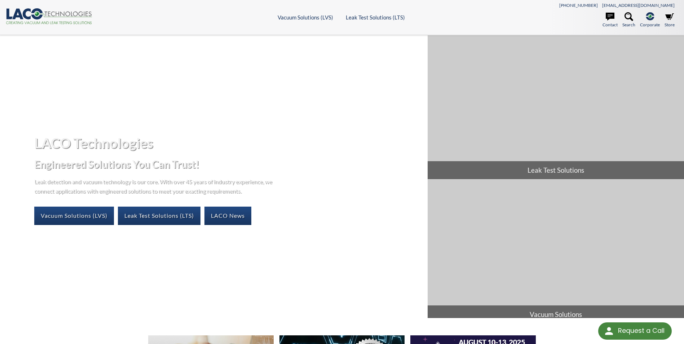  Describe the element at coordinates (669, 20) in the screenshot. I see `a: Store` at that location.